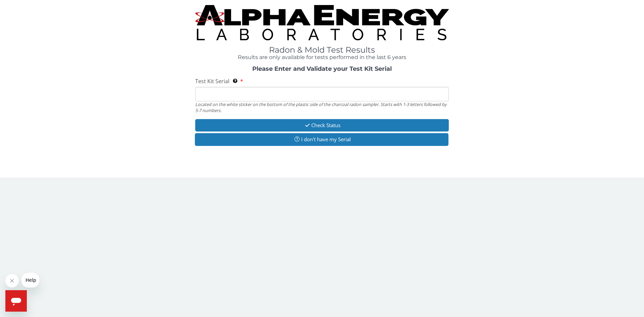 This screenshot has width=644, height=317. What do you see at coordinates (322, 22) in the screenshot?
I see `img: TightCrop.jpg` at bounding box center [322, 22].